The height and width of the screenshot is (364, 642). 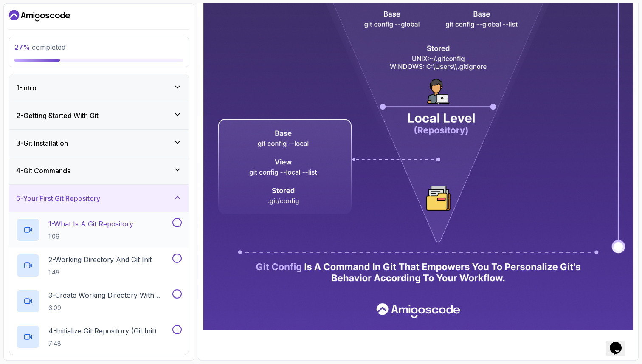 I want to click on span: completed, so click(x=40, y=47).